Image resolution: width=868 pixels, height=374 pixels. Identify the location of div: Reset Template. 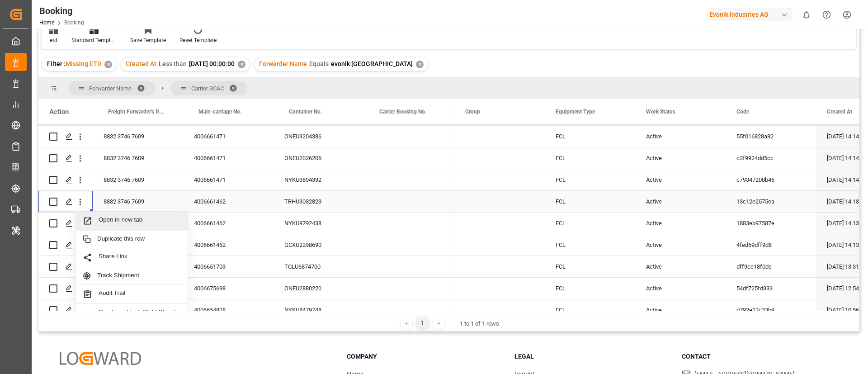
(198, 40).